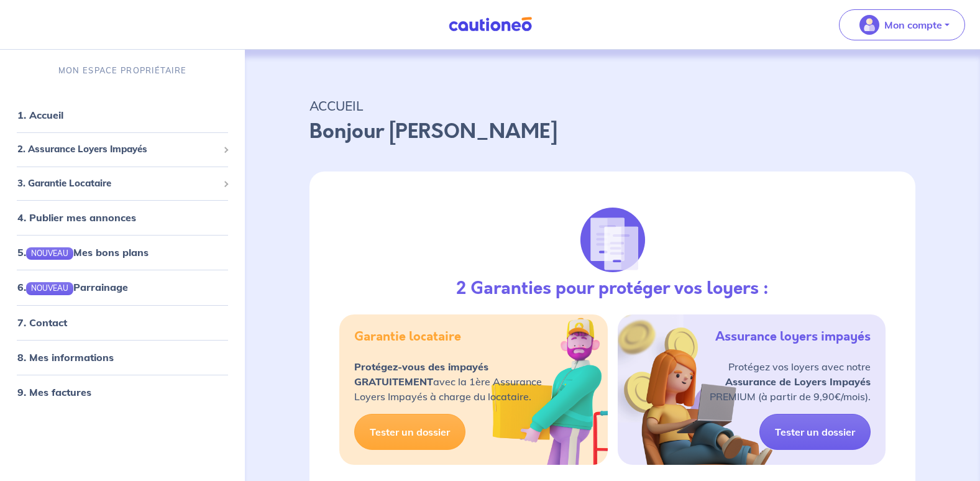  What do you see at coordinates (123, 115) in the screenshot?
I see `div: 1. Accueil` at bounding box center [123, 115].